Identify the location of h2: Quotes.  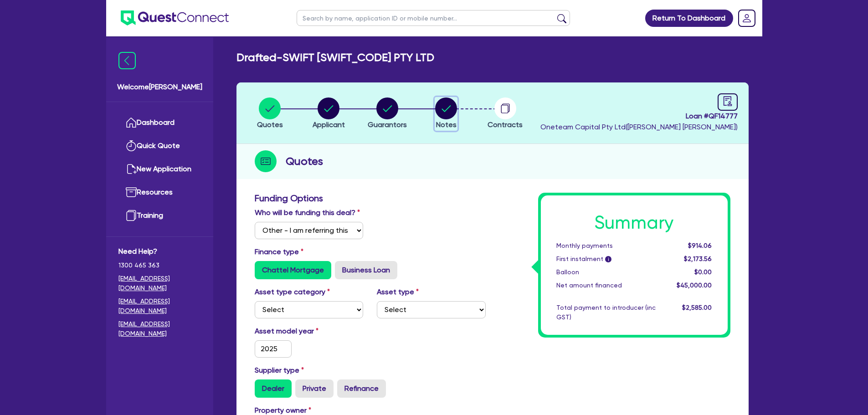
(305, 161).